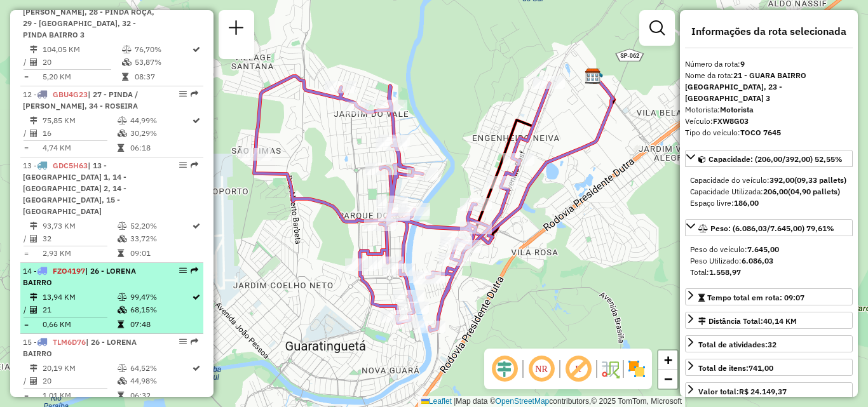  I want to click on td: 06:18, so click(160, 148).